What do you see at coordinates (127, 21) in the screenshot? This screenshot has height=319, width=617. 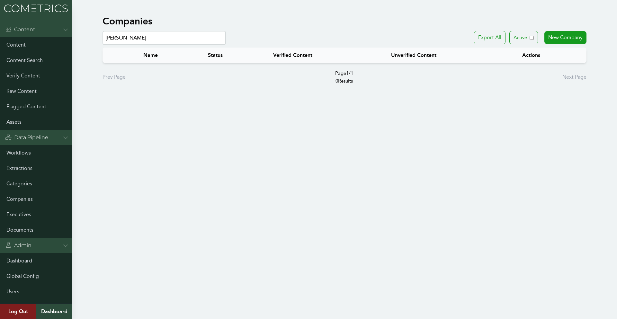 I see `h1: Companies` at bounding box center [127, 21].